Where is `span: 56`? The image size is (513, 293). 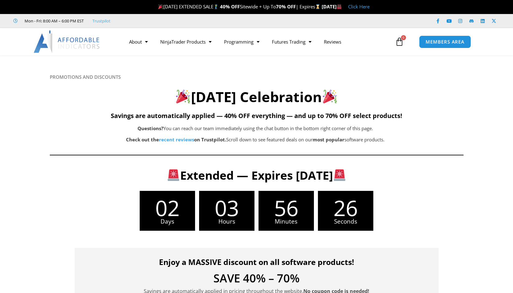 span: 56 is located at coordinates (286, 207).